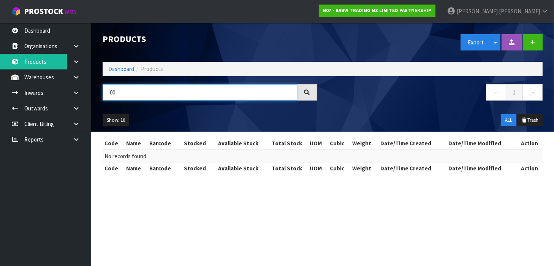  I want to click on button: Export, so click(476, 42).